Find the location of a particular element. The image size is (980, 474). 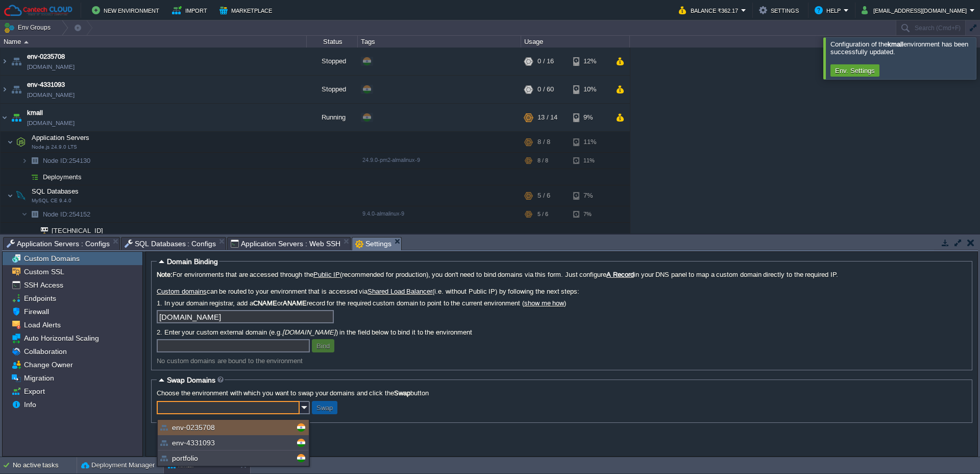

label: can be routed to your environment that is accessed via (i.e. without Public IP) by following the ... is located at coordinates (562, 291).